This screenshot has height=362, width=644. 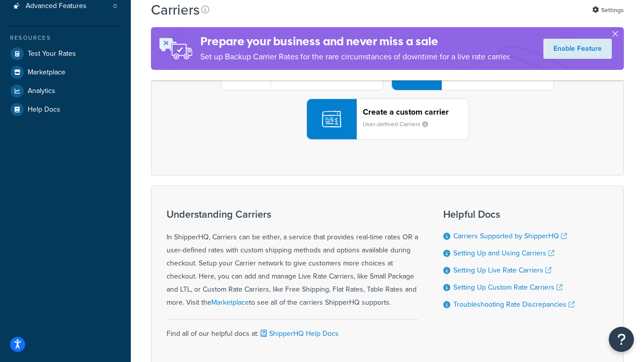 I want to click on a: Setting Up and Using Carriers, so click(x=504, y=252).